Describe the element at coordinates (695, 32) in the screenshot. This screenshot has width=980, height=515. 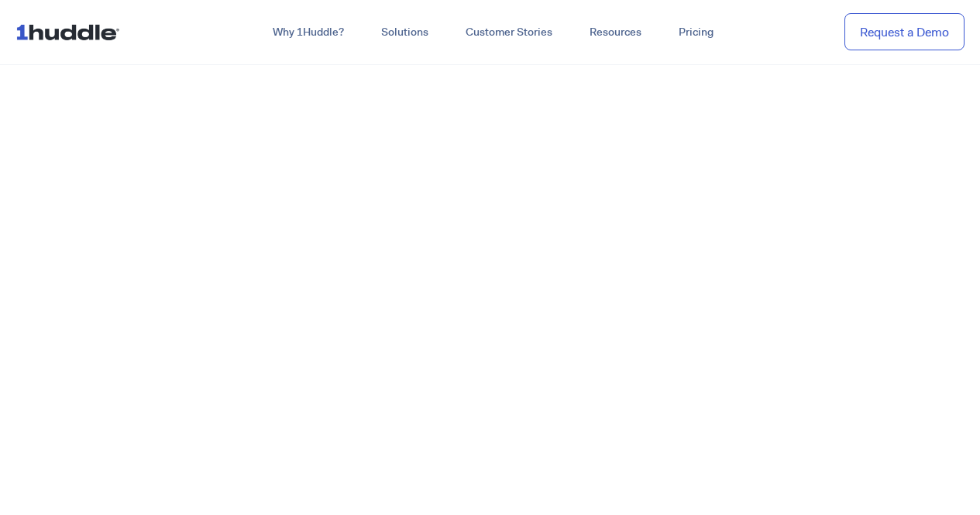
I see `a: Pricing` at that location.